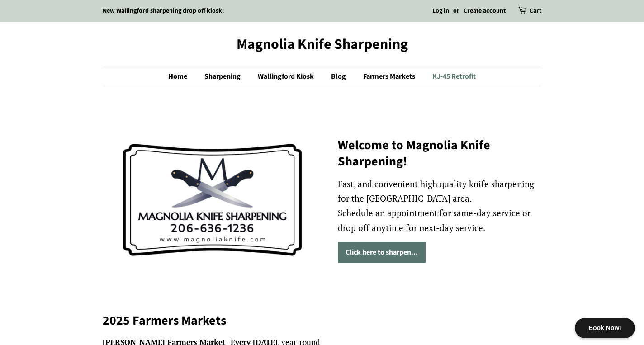 The width and height of the screenshot is (644, 345). I want to click on a: KJ-45 Retrofit, so click(450, 76).